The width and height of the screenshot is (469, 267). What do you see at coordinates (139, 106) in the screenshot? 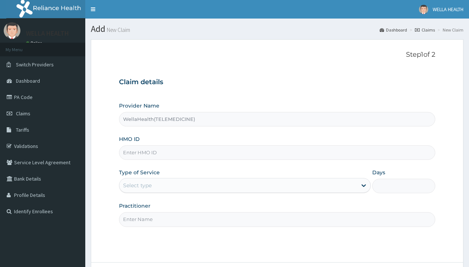
I see `label: Provider Name` at bounding box center [139, 106].